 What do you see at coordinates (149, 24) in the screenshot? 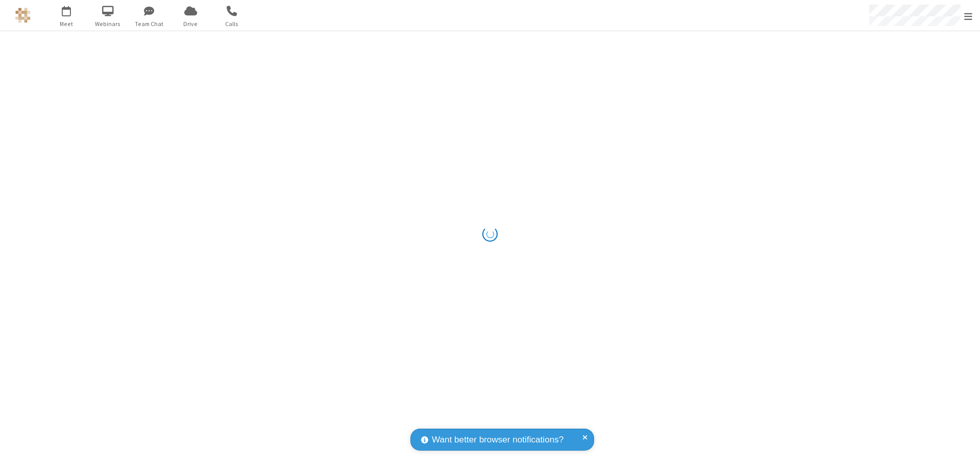
I see `span: Team Chat` at bounding box center [149, 24].